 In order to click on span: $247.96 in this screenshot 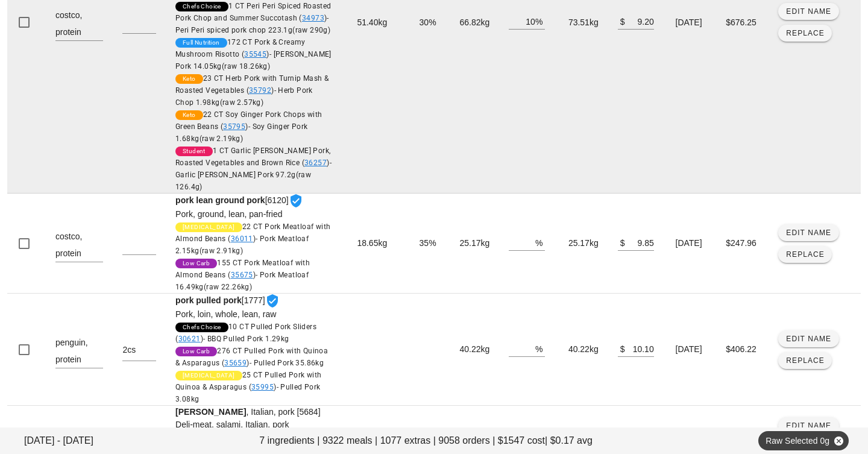, I will do `click(741, 243)`.